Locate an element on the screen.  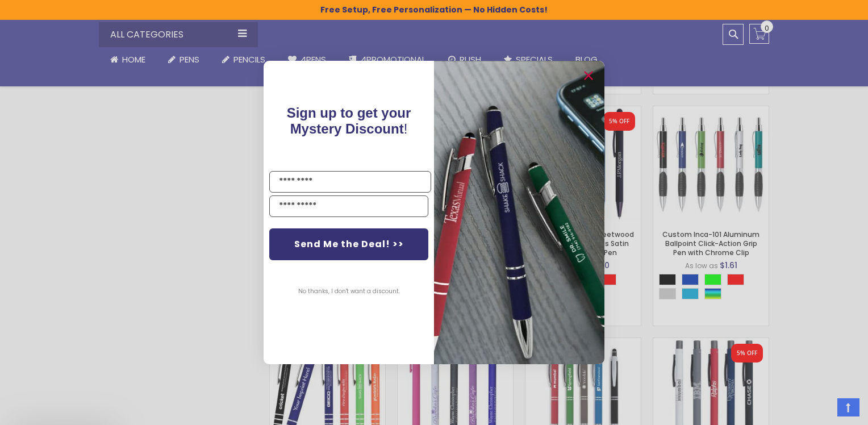
button: No thanks, I don't want a discount. is located at coordinates (349, 292).